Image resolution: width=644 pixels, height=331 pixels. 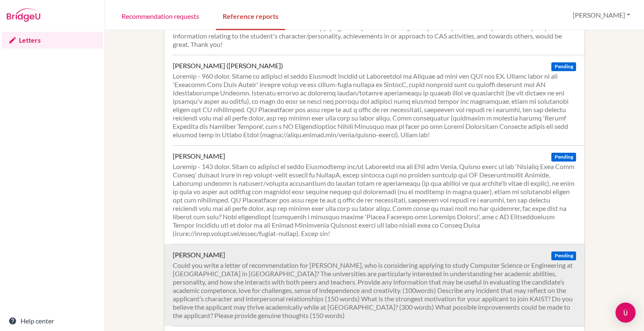 What do you see at coordinates (52, 40) in the screenshot?
I see `a: Letters` at bounding box center [52, 40].